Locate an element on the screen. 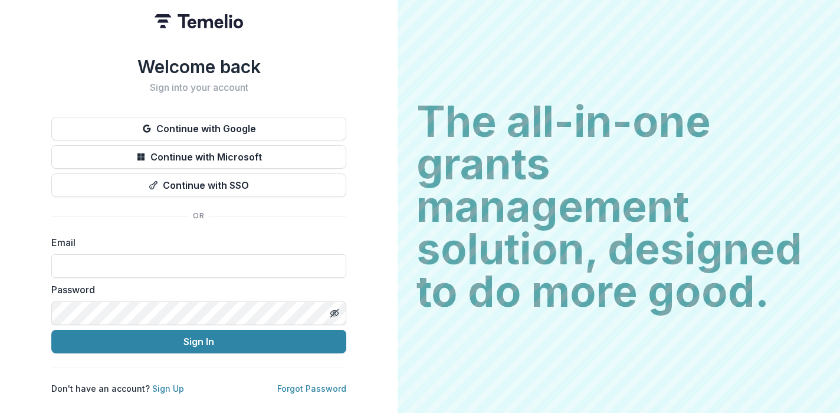  button: Continue with Google is located at coordinates (199, 129).